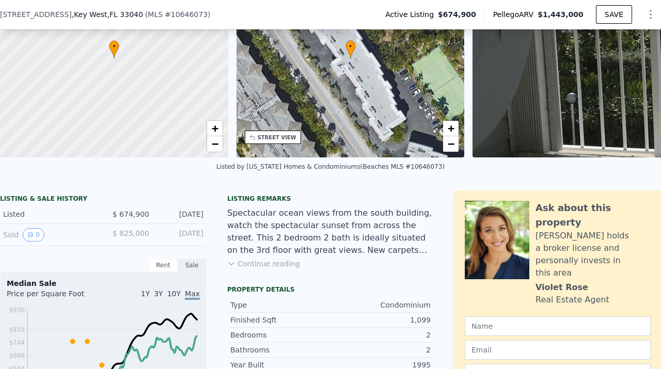 The height and width of the screenshot is (369, 661). I want to click on div: Median Sale, so click(103, 283).